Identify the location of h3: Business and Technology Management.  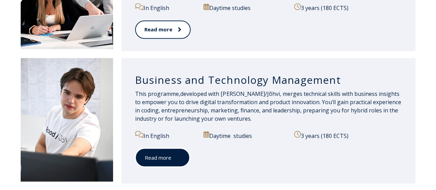
(268, 80).